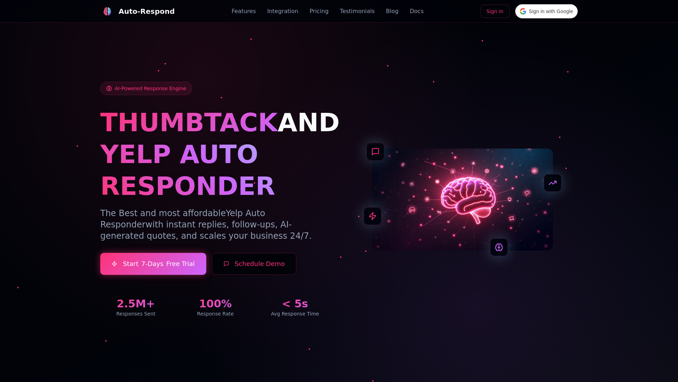  What do you see at coordinates (215, 313) in the screenshot?
I see `div: Response Rate` at bounding box center [215, 313].